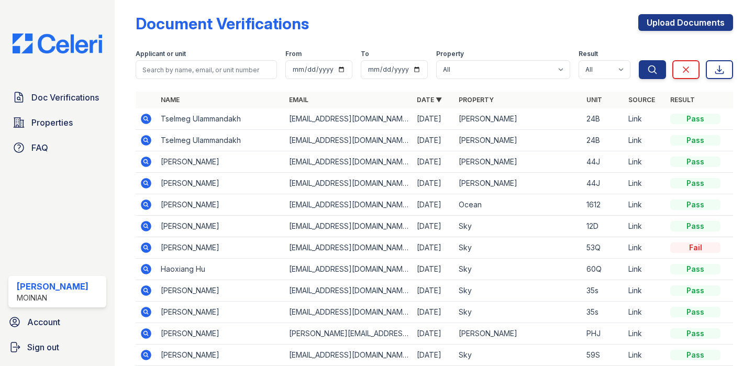 This screenshot has height=366, width=754. Describe the element at coordinates (57, 347) in the screenshot. I see `button: Sign out` at that location.